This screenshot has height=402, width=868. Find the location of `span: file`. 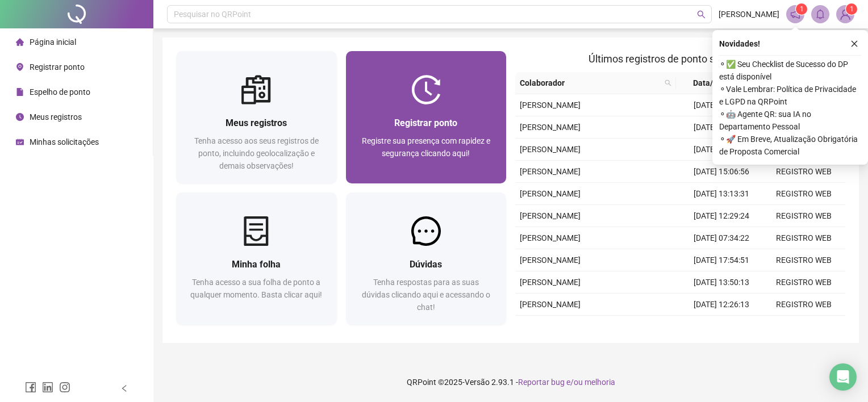

span: file is located at coordinates (20, 92).